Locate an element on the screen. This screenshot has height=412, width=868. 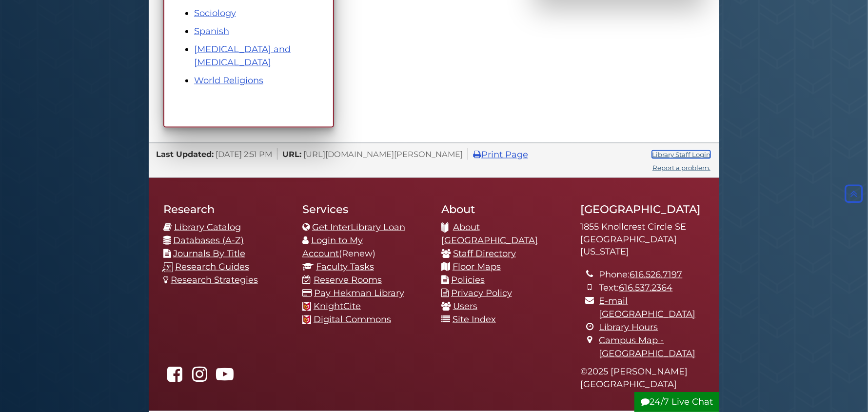
a: Reserve Rooms is located at coordinates (348, 279).